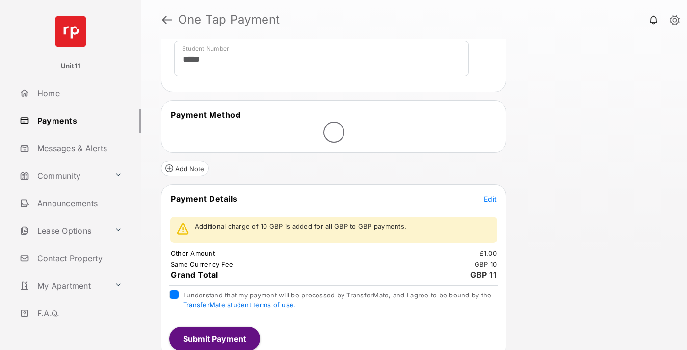 This screenshot has height=350, width=687. I want to click on a: Home, so click(78, 93).